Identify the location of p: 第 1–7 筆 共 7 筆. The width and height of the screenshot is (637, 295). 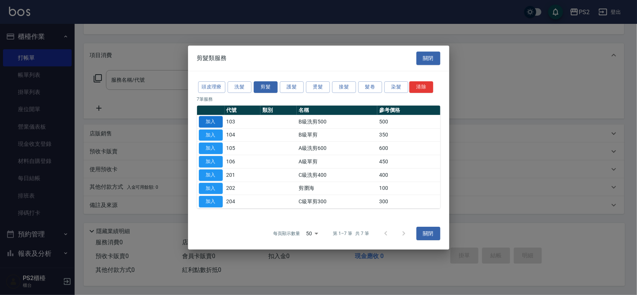
(351, 234).